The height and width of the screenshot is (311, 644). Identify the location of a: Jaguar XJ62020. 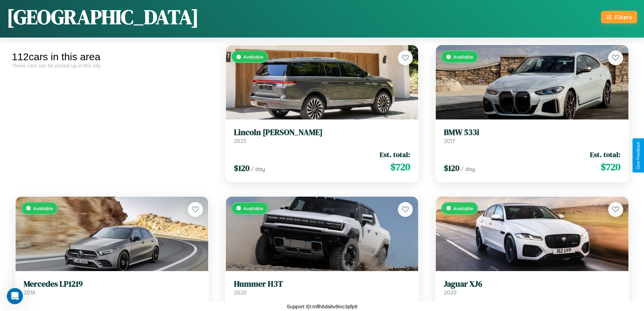
(532, 288).